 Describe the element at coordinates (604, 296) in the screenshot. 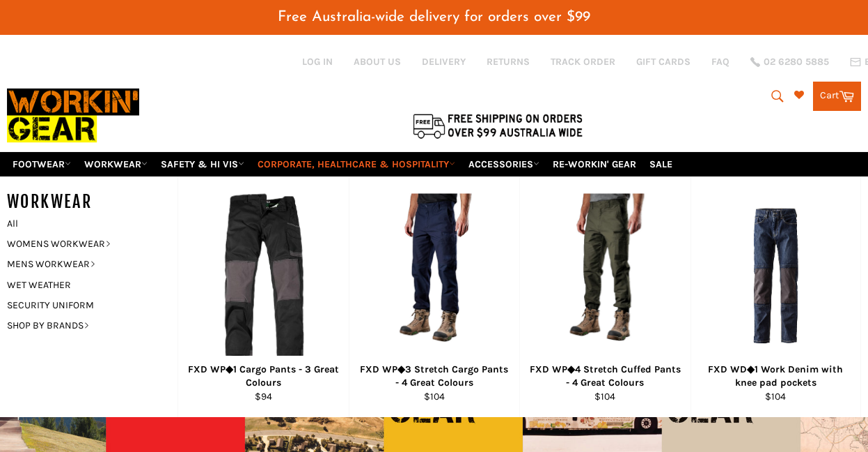

I see `a: FXD WP◆4 Stretch Cuffed Pants - 4 Great Colours - Workin' Gear FXD WP◆4 Stretch Cuffed Pants - 4 ...` at that location.